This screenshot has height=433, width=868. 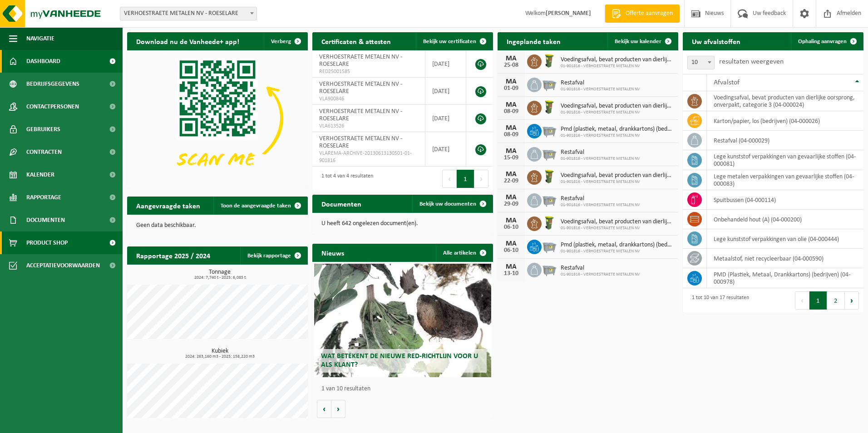 I want to click on span: Acceptatievoorwaarden, so click(x=63, y=265).